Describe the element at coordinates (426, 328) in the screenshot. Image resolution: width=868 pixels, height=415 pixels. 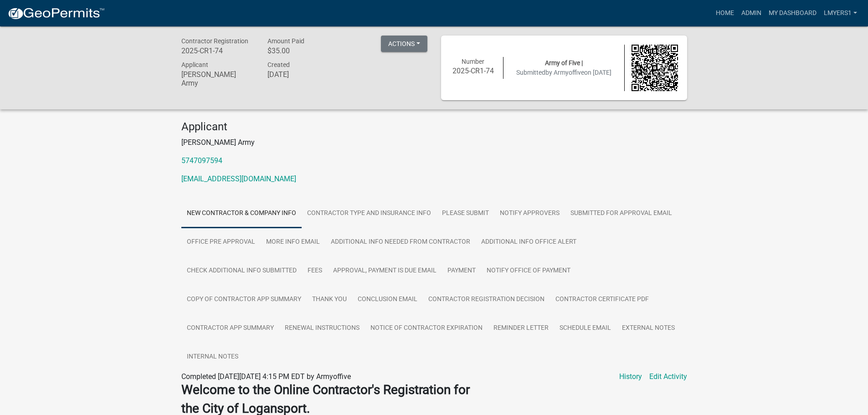
I see `a: Notice of Contractor Expiration` at that location.